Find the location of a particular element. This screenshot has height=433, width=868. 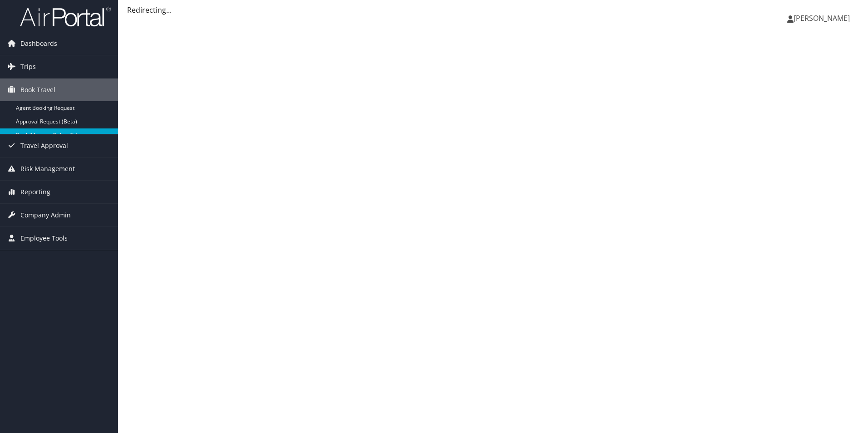

span: Travel Approval is located at coordinates (44, 145).